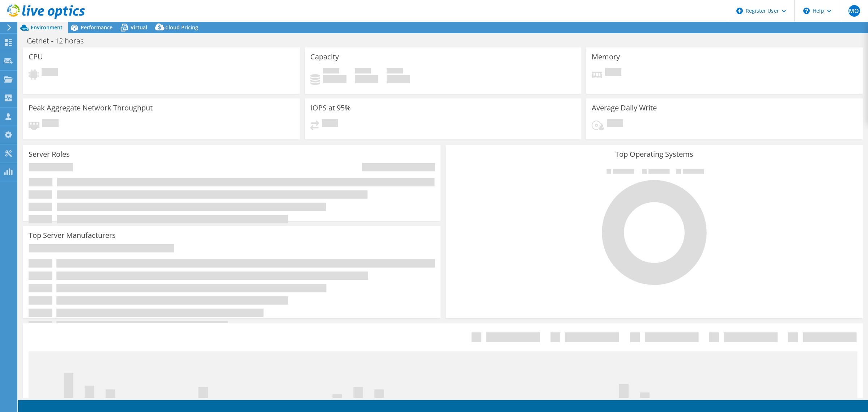 This screenshot has height=412, width=868. Describe the element at coordinates (96, 27) in the screenshot. I see `span: Performance` at that location.